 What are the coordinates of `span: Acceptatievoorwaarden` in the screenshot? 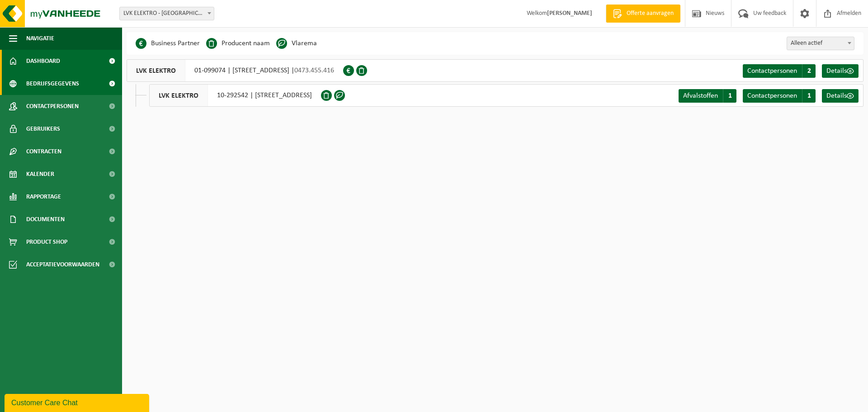 It's located at (63, 265).